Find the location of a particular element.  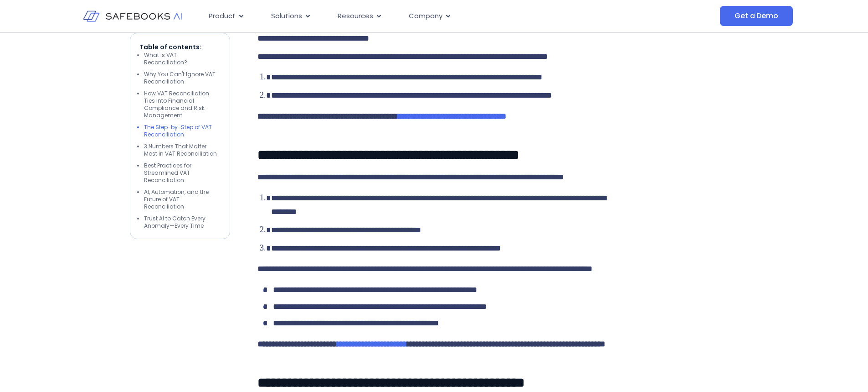

li: Best Practices for Streamlined VAT Reconciliation is located at coordinates (183, 173).